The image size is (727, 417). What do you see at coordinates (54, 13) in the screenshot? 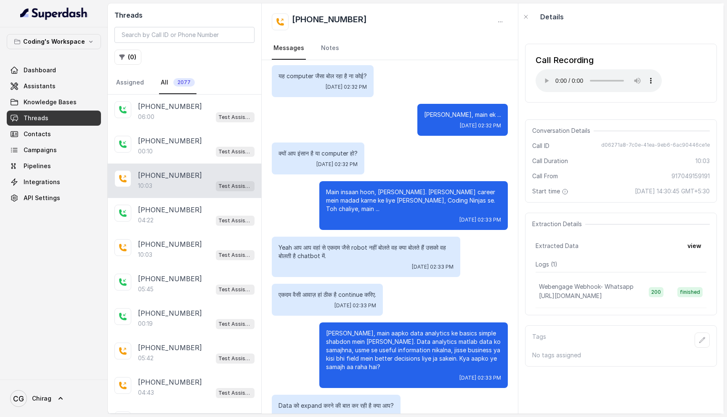
I see `img: light.svg` at bounding box center [54, 13].